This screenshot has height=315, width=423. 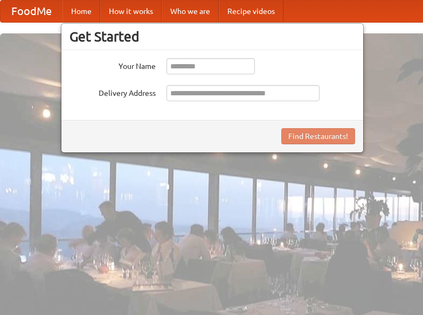 I want to click on h3: Get Started, so click(x=212, y=37).